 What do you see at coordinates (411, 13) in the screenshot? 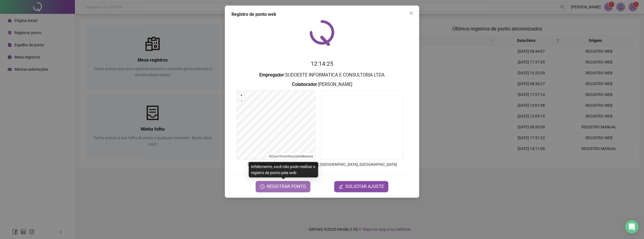
I see `span: close` at bounding box center [411, 13].